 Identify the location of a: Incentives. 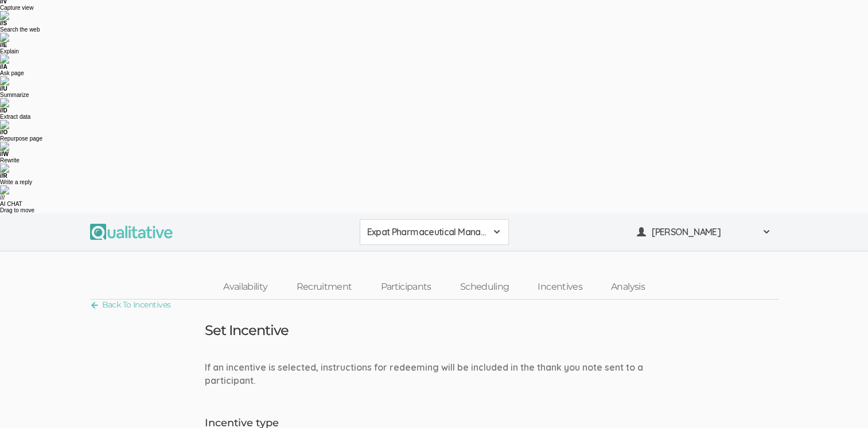
(560, 287).